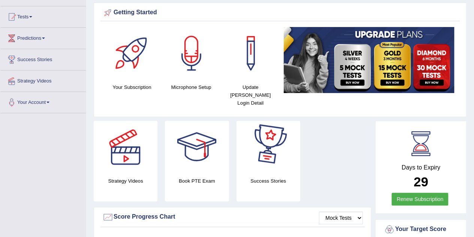  I want to click on a: Your Account, so click(43, 101).